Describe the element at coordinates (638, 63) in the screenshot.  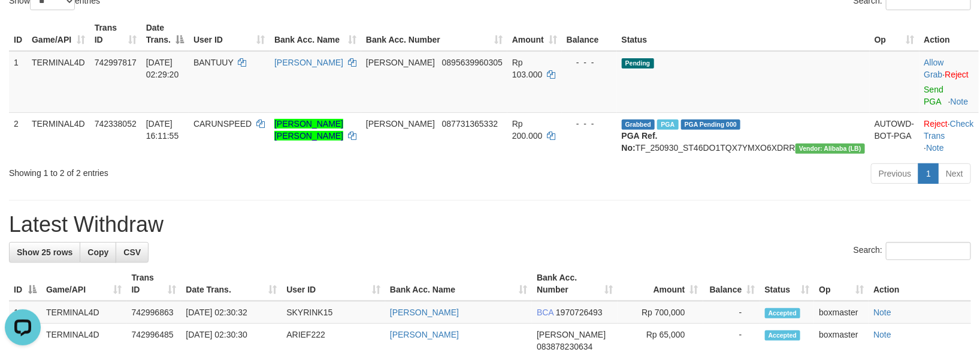
I see `span: Pending` at that location.